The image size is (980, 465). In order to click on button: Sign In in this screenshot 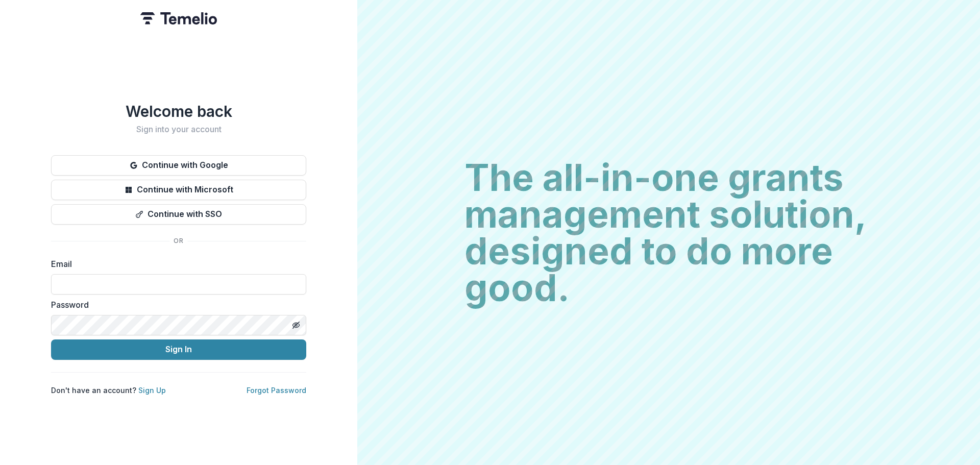, I will do `click(179, 349)`.